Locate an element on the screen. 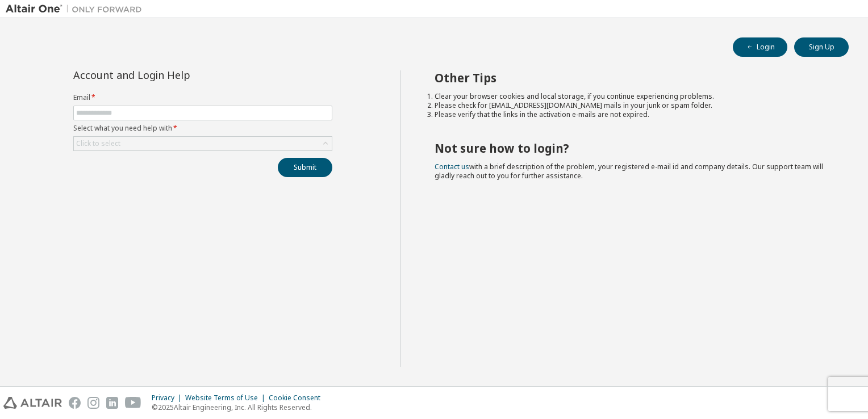 The image size is (868, 419). div: Cookie Consent is located at coordinates (298, 398).